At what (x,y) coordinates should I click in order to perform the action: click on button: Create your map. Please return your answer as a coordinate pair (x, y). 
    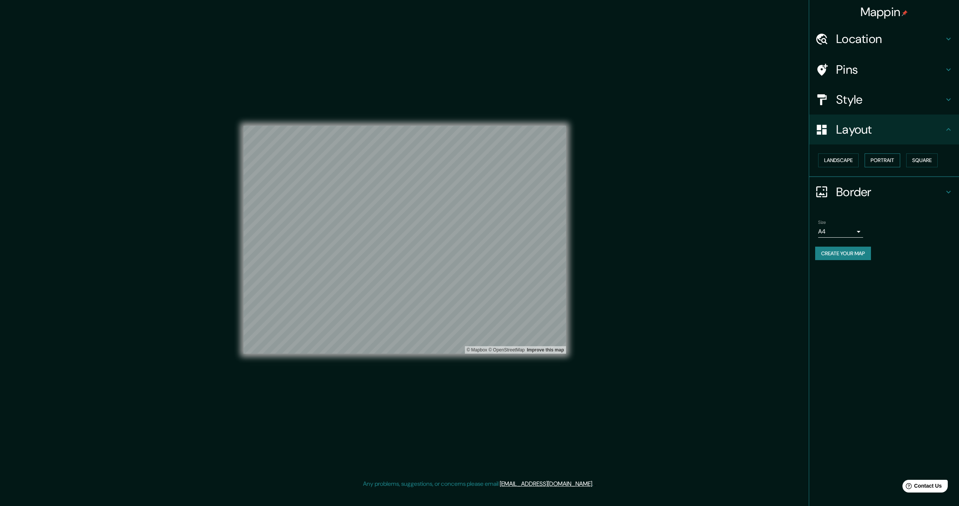
    Looking at the image, I should click on (843, 254).